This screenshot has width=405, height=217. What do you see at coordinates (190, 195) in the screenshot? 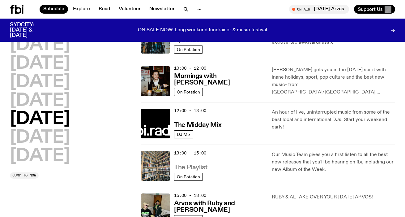
I see `span: 15:00 - 18:00` at bounding box center [190, 195].